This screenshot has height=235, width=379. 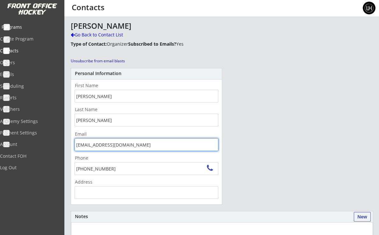 What do you see at coordinates (146, 73) in the screenshot?
I see `div: Personal Information` at bounding box center [146, 73].